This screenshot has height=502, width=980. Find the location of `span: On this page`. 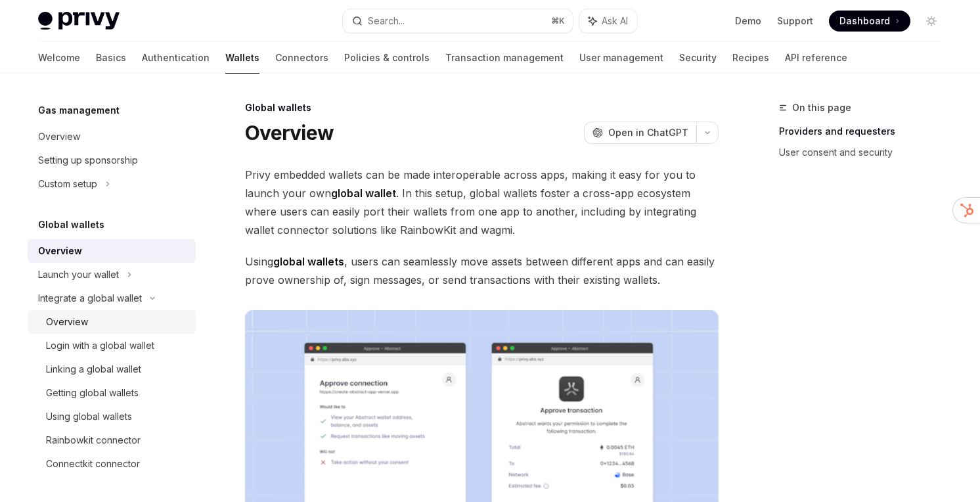

span: On this page is located at coordinates (822, 107).